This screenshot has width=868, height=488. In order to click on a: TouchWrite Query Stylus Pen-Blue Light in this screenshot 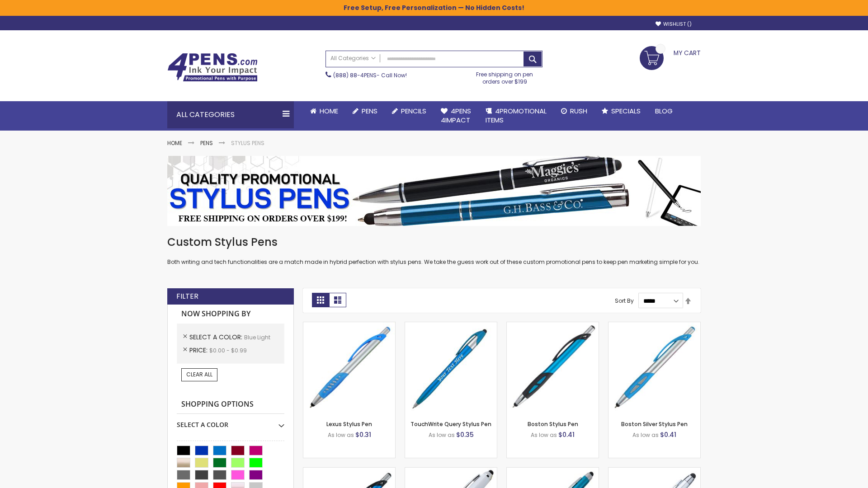, I will do `click(451, 325)`.